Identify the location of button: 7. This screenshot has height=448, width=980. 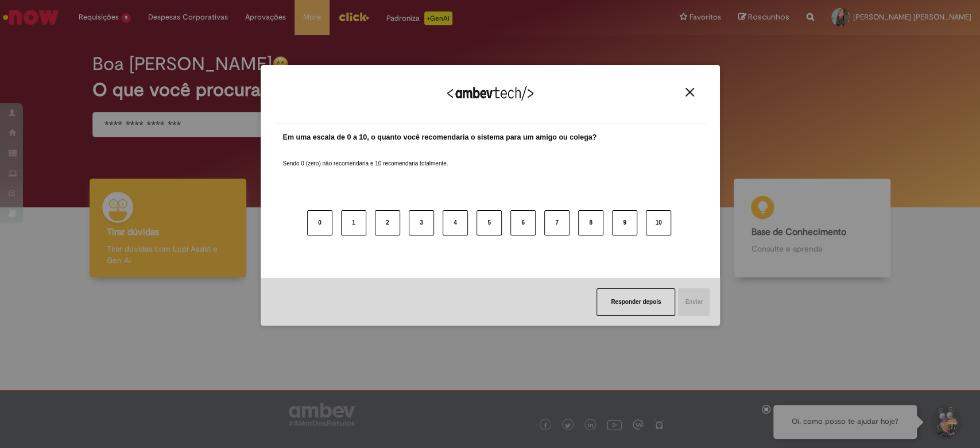
(557, 224).